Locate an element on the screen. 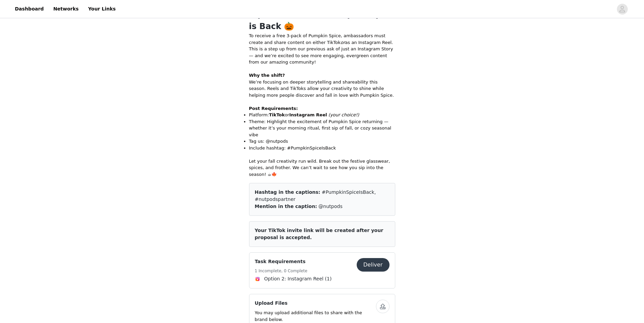  a: Networks is located at coordinates (65, 9).